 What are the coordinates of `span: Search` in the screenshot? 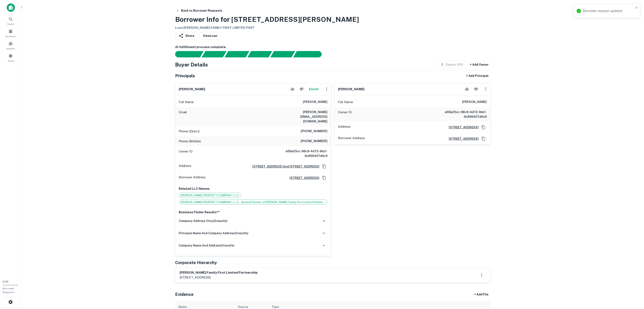 It's located at (10, 24).